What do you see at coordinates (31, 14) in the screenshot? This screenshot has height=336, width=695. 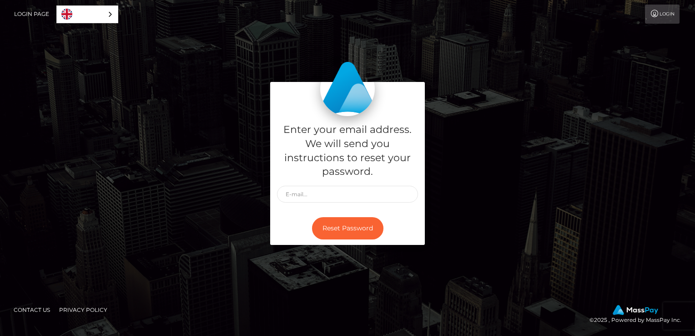 I see `a: Login Page` at bounding box center [31, 14].